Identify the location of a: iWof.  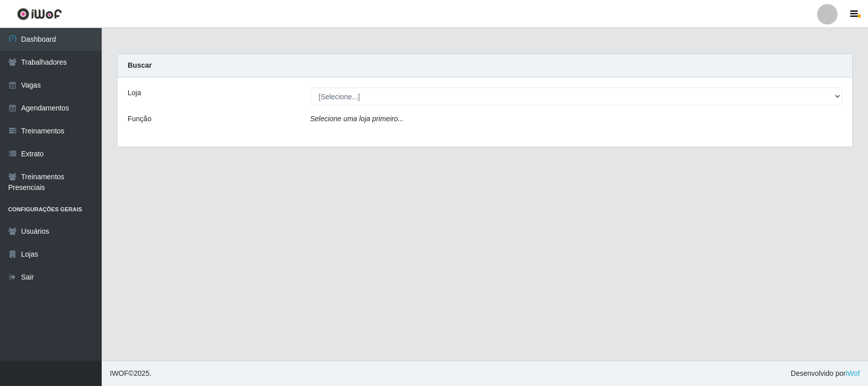
(853, 373).